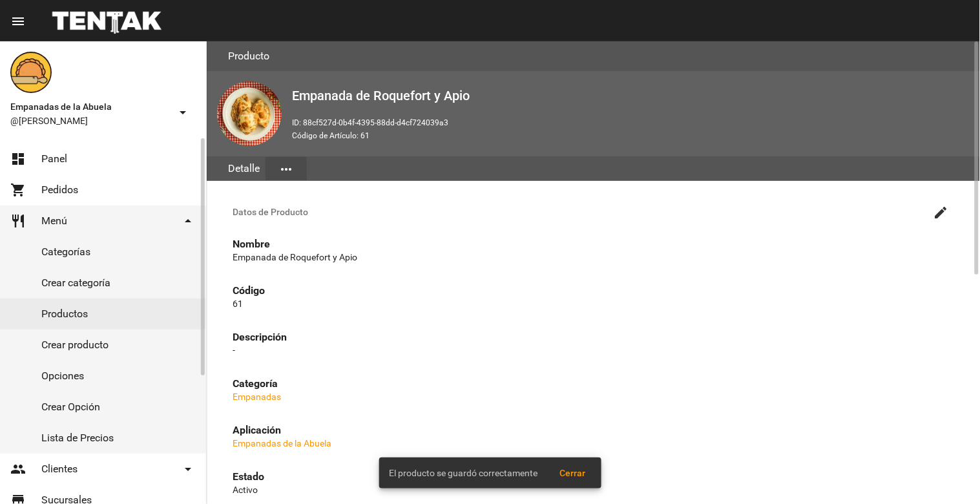 Image resolution: width=980 pixels, height=504 pixels. Describe the element at coordinates (31, 73) in the screenshot. I see `img: f0136945-ed32-4f7c-91e3-a375bc4bb2c5.png` at that location.